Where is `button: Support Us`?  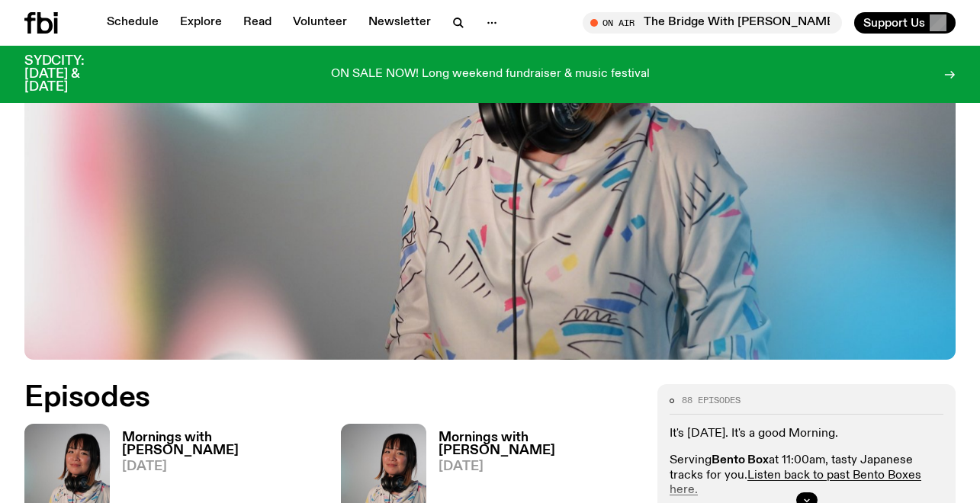 button: Support Us is located at coordinates (904, 23).